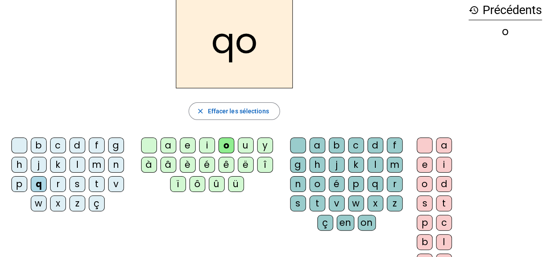  I want to click on div: ï, so click(178, 184).